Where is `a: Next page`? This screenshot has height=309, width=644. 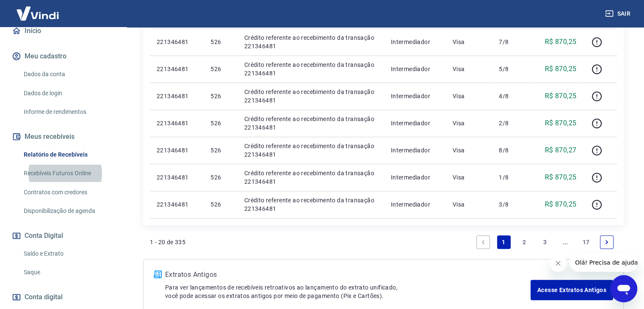 a: Next page is located at coordinates (606, 242).